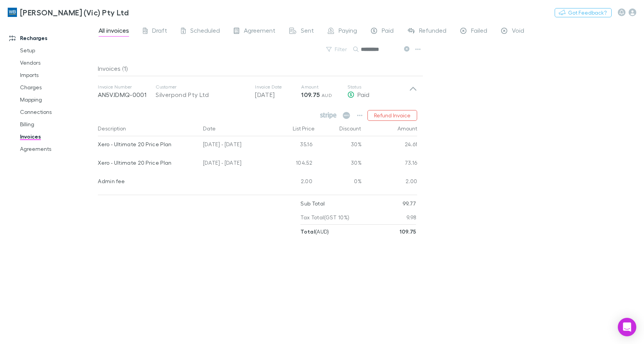 This screenshot has height=344, width=644. What do you see at coordinates (327, 95) in the screenshot?
I see `span: AUD` at bounding box center [327, 95].